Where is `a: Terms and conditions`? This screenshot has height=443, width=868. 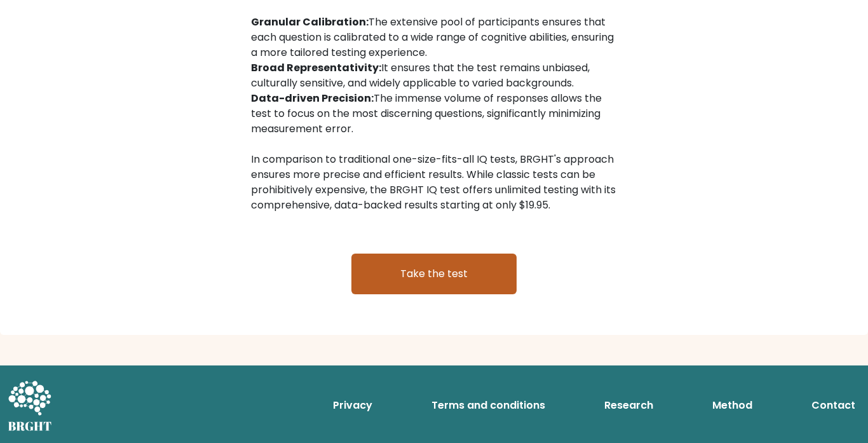 a: Terms and conditions is located at coordinates (488, 406).